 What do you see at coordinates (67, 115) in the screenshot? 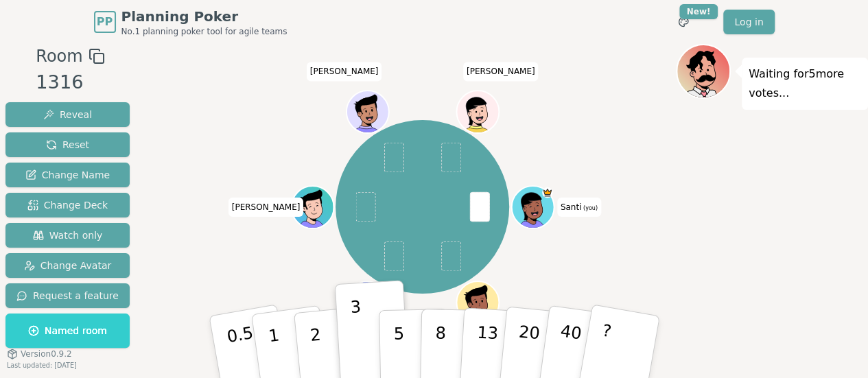
I see `span: Reveal` at bounding box center [67, 115].